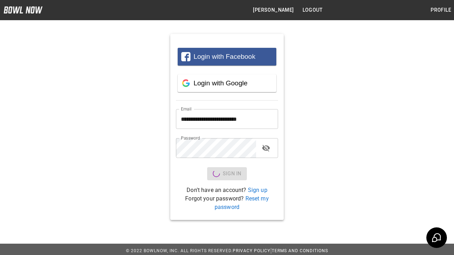 The height and width of the screenshot is (255, 454). Describe the element at coordinates (227, 203) in the screenshot. I see `p: Forgot your password?` at that location.